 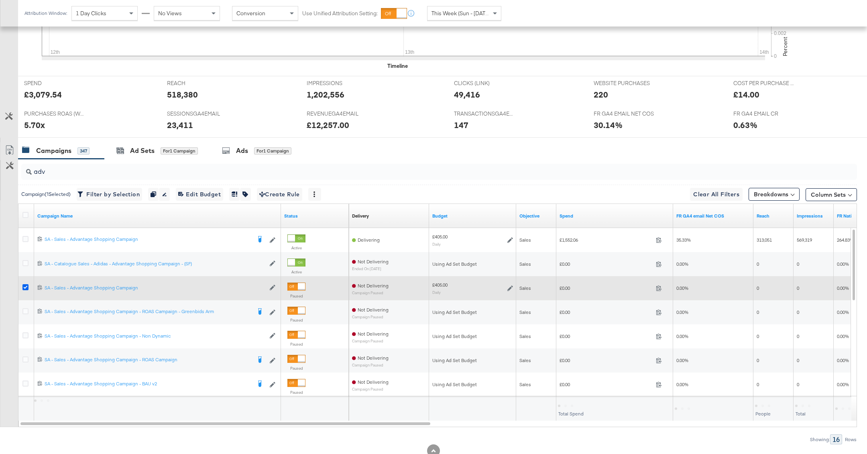 What do you see at coordinates (54, 83) in the screenshot?
I see `span: SPEND` at bounding box center [54, 83].